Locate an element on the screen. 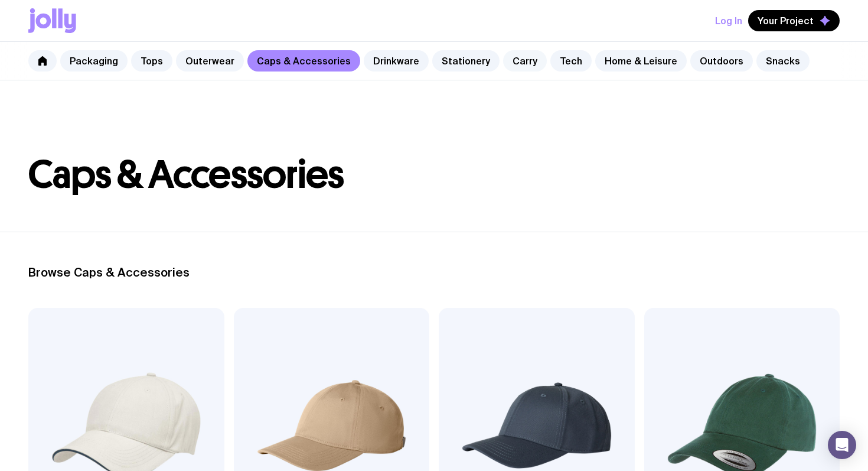  a: Outdoors is located at coordinates (722, 61).